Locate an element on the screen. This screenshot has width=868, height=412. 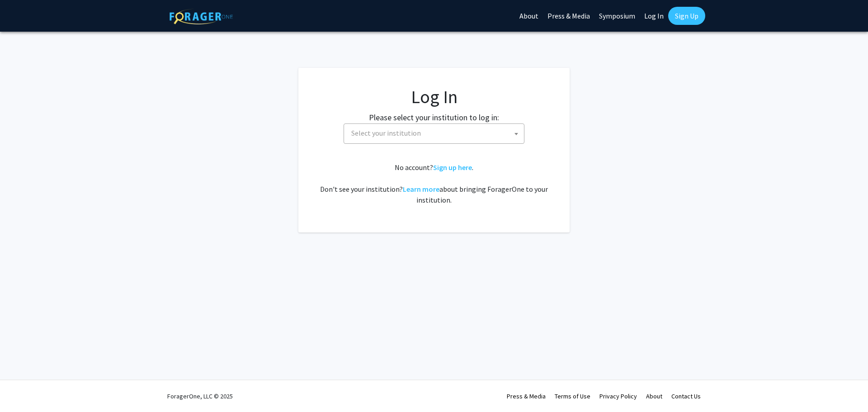
label: Please select your institution to log in: is located at coordinates (434, 117).